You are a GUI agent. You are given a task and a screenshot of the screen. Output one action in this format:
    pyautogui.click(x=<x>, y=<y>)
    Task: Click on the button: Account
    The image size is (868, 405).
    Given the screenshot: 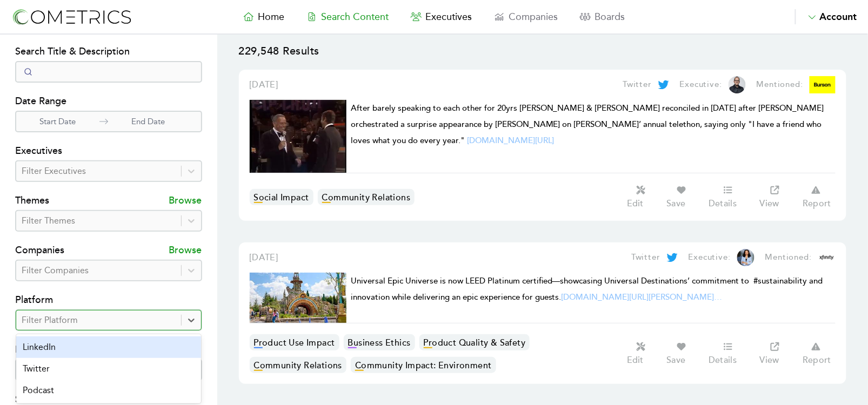 What is the action you would take?
    pyautogui.click(x=826, y=17)
    